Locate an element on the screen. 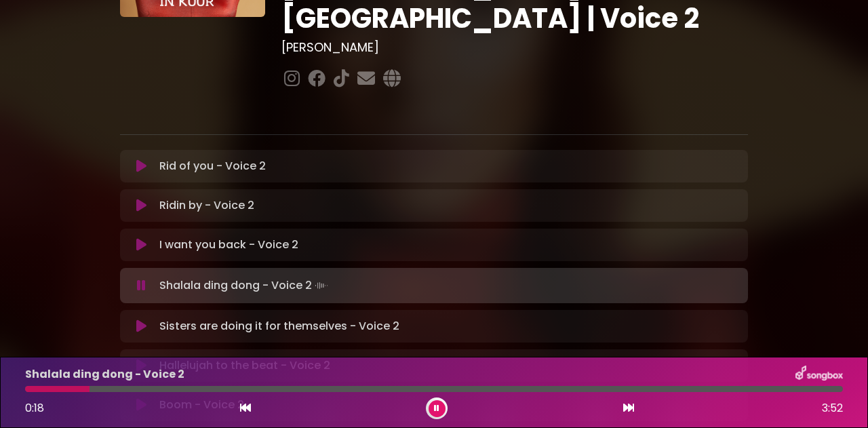  img: waveform4.gif is located at coordinates (322, 285).